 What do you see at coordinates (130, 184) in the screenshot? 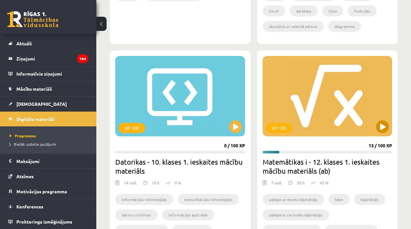
I see `div: 14 uzd.` at bounding box center [130, 184].